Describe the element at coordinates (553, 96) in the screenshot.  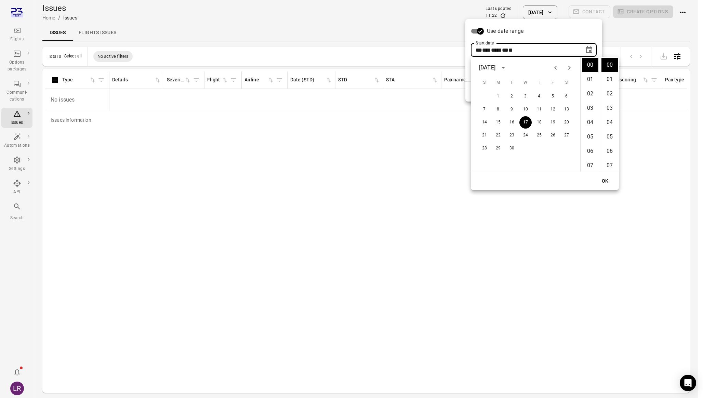
I see `button: 5` at that location.